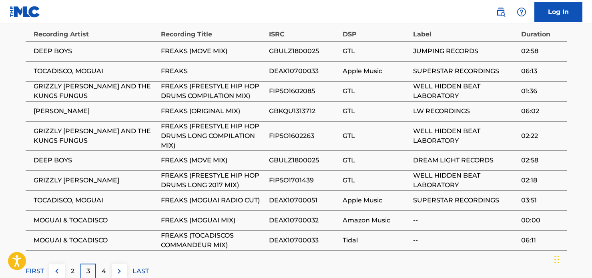 This screenshot has width=592, height=278. I want to click on span: 06:11, so click(542, 241).